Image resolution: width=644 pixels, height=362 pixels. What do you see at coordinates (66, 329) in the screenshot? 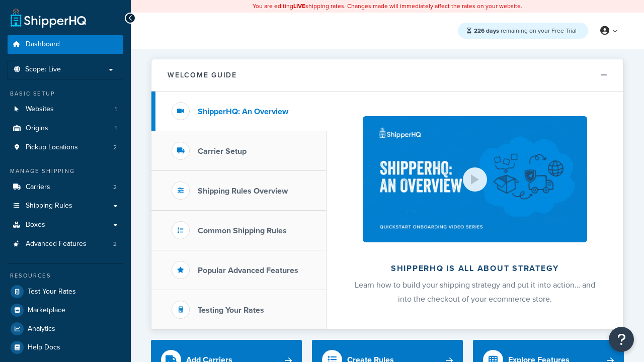
I see `li: Analytics` at bounding box center [66, 329].